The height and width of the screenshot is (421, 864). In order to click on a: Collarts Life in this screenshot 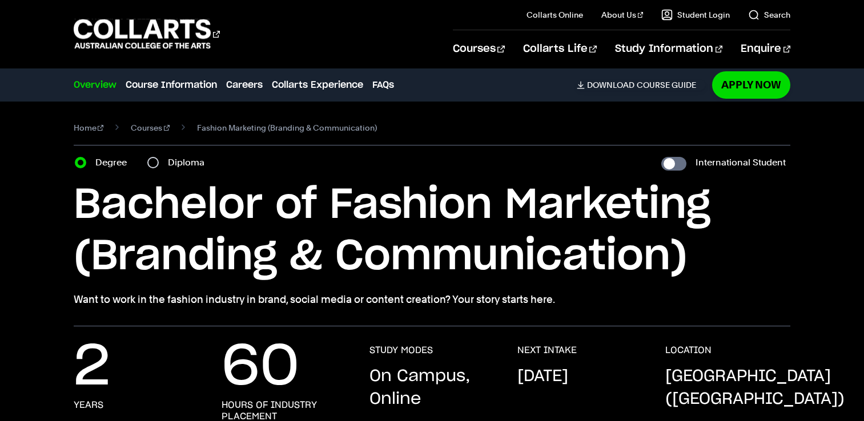, I will do `click(560, 49)`.